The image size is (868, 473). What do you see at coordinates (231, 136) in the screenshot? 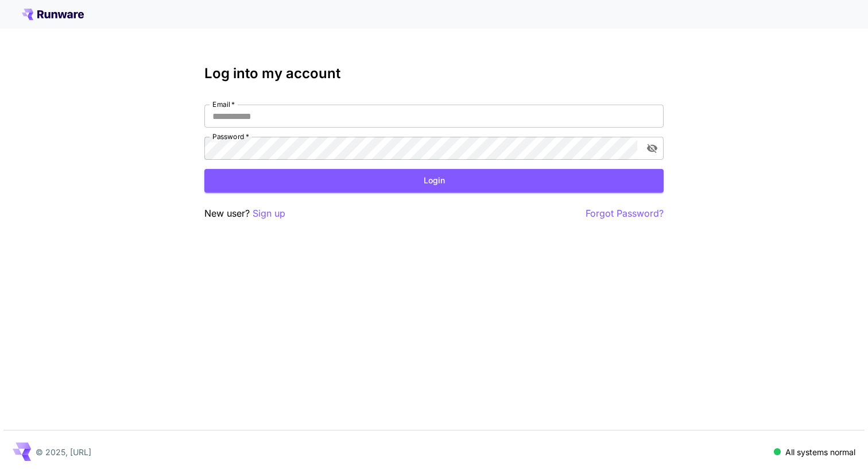
I see `label: Password` at bounding box center [231, 136].